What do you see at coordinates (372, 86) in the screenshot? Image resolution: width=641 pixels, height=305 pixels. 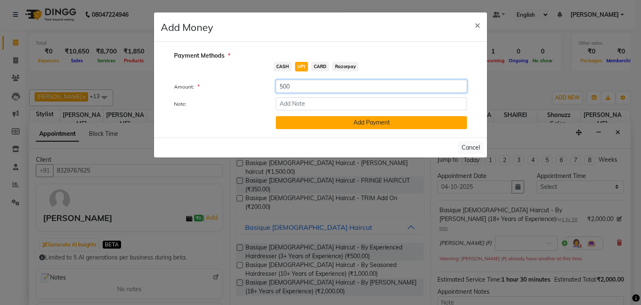 I see `input: Amount` at bounding box center [372, 86].